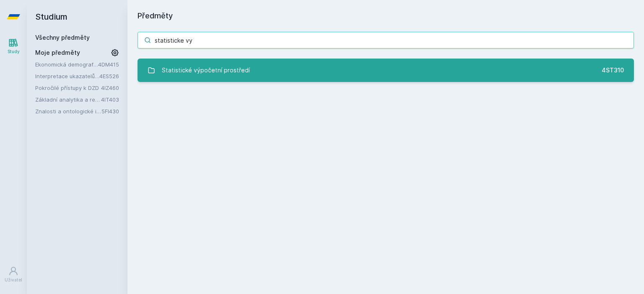 This screenshot has width=644, height=294. What do you see at coordinates (386, 70) in the screenshot?
I see `a: Statistické výpočetní prostředí 4ST310` at bounding box center [386, 70].